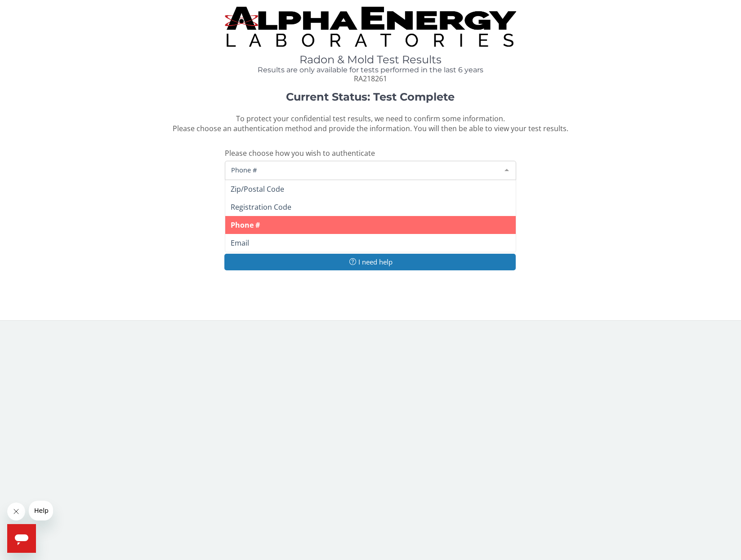 Image resolution: width=741 pixels, height=560 pixels. What do you see at coordinates (240, 243) in the screenshot?
I see `span: Email` at bounding box center [240, 243].